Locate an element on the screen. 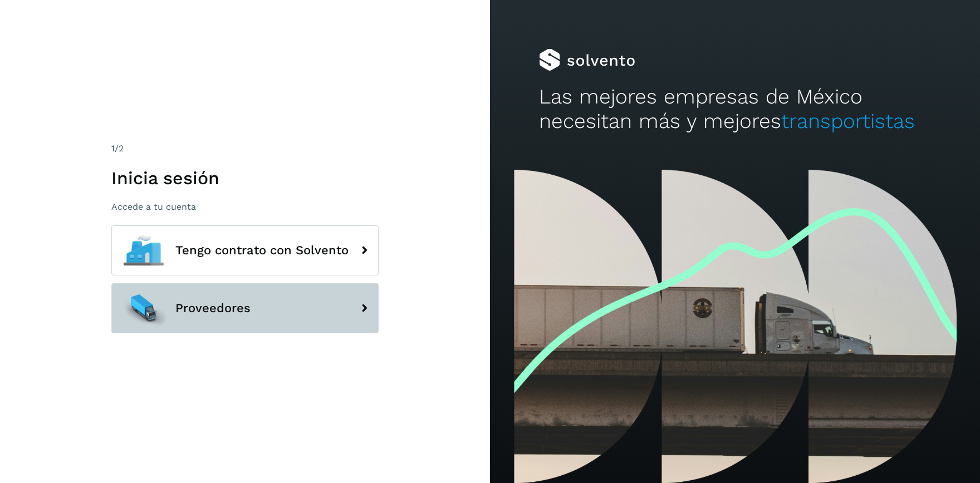  div: /2 is located at coordinates (245, 149).